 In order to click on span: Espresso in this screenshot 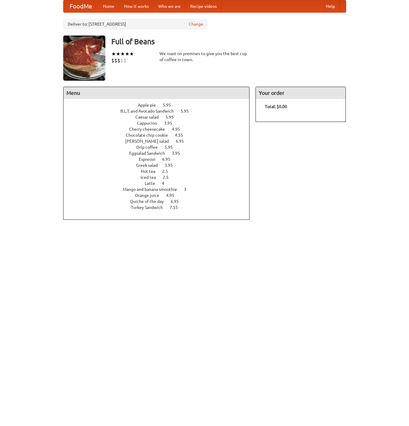, I will do `click(150, 159)`.